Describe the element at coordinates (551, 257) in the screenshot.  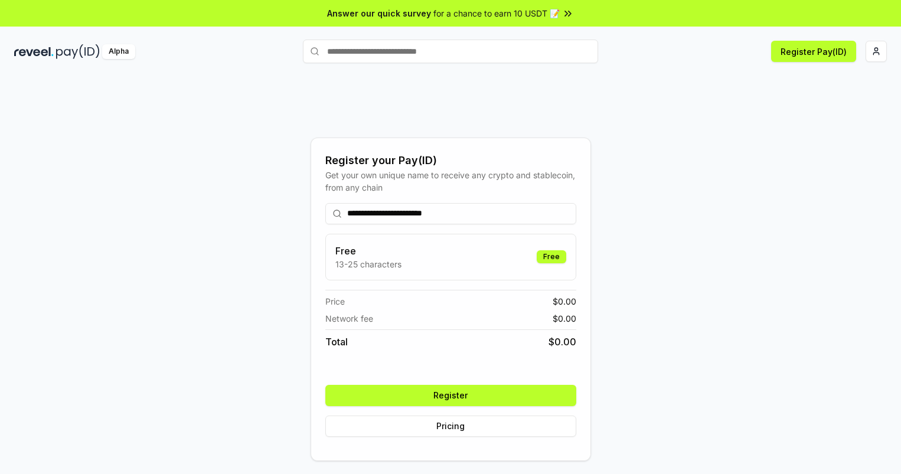
I see `div: Free` at that location.